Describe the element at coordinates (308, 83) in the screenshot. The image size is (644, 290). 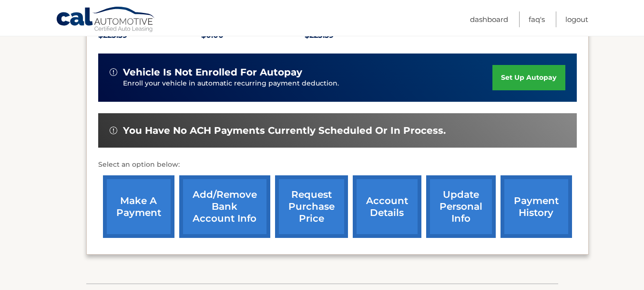
I see `p: Enroll your vehicle in automatic recurring payment deduction.` at that location.